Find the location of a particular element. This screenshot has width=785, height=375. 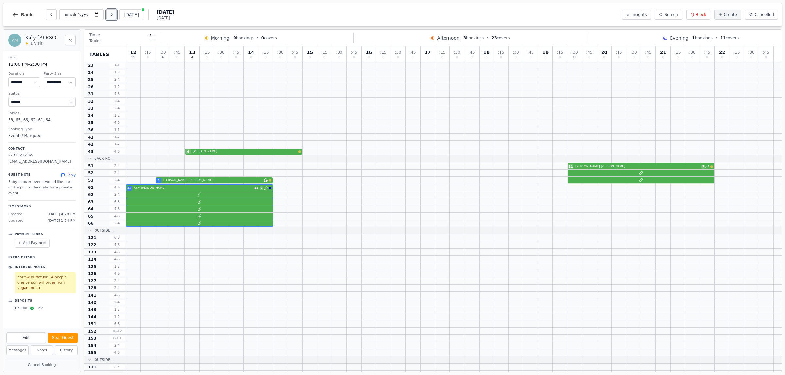

span: Create is located at coordinates (730, 15).